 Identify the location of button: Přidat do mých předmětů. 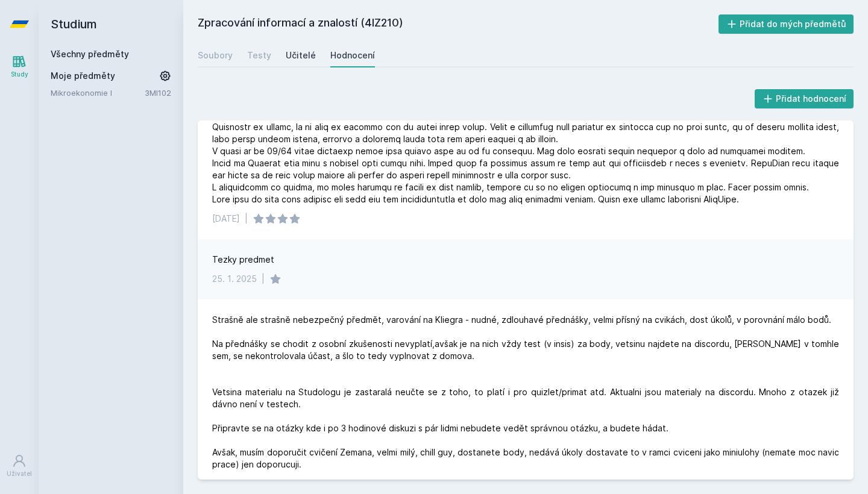
(786, 24).